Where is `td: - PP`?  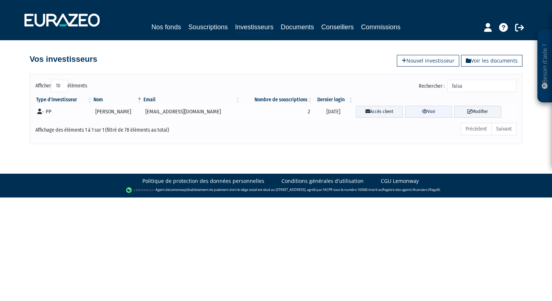
td: - PP is located at coordinates (64, 111).